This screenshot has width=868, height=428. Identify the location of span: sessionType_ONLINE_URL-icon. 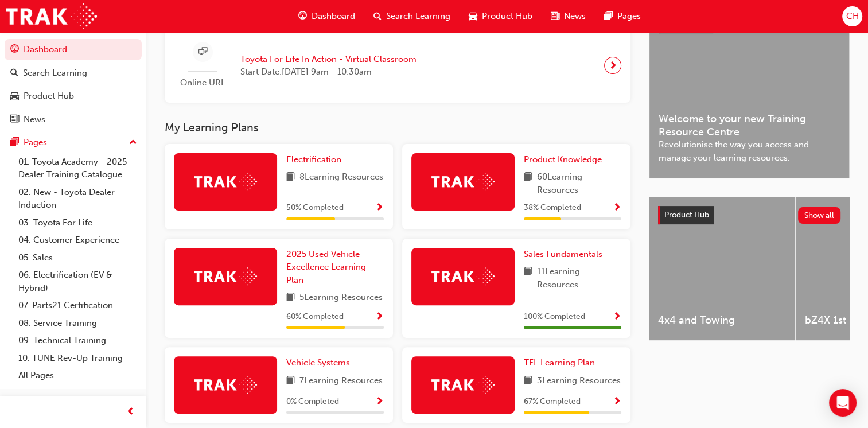
(203, 51).